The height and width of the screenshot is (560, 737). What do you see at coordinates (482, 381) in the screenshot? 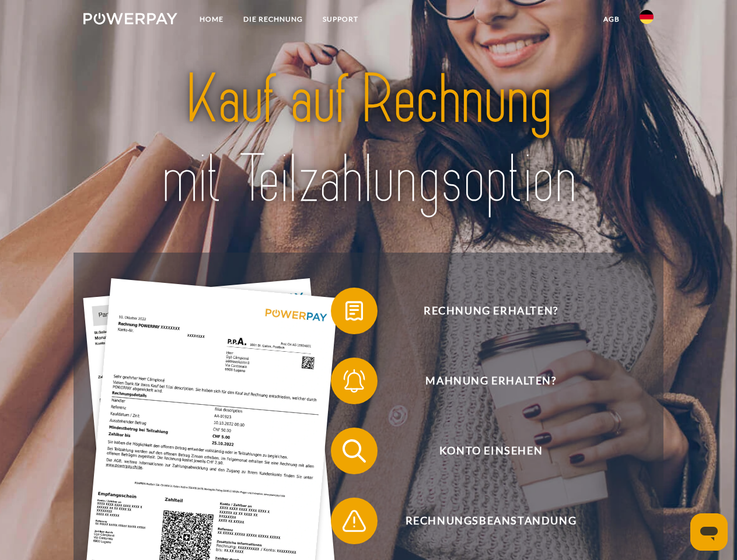
I see `a: Mahnung erhalten?` at bounding box center [482, 381].